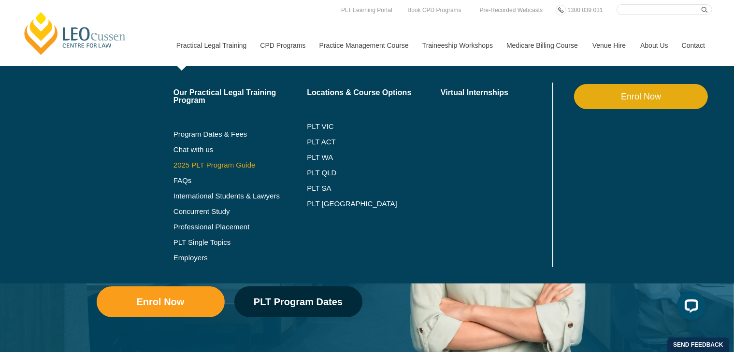 The height and width of the screenshot is (352, 734). Describe the element at coordinates (240, 181) in the screenshot. I see `a: FAQs` at that location.